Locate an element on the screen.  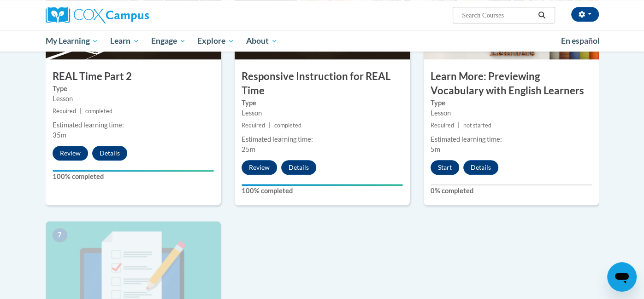
span: My Learning is located at coordinates (71, 41).